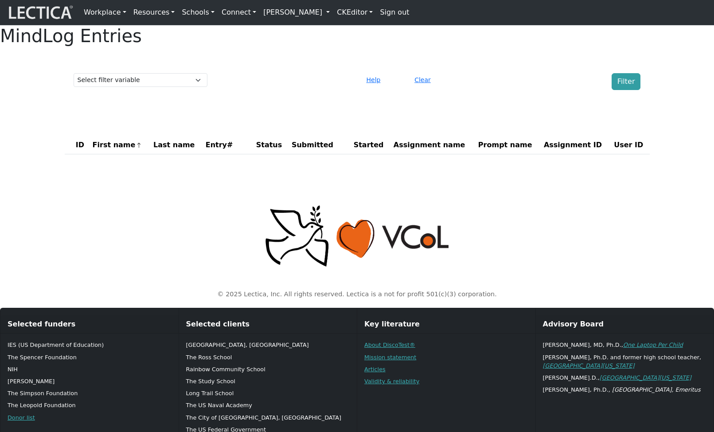 The width and height of the screenshot is (714, 432). I want to click on span: Prompt name, so click(505, 145).